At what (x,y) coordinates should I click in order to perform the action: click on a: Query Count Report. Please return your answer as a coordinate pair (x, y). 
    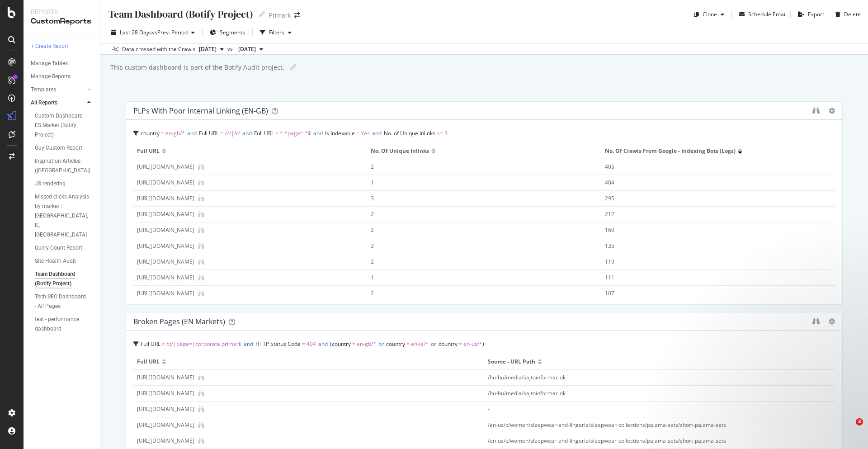
    Looking at the image, I should click on (64, 248).